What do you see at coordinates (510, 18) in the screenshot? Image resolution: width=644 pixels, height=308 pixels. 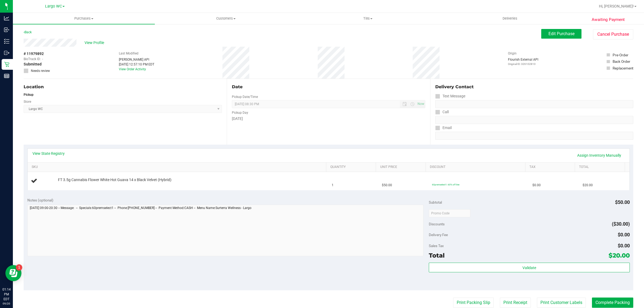 I see `span: Deliveries` at bounding box center [510, 18].